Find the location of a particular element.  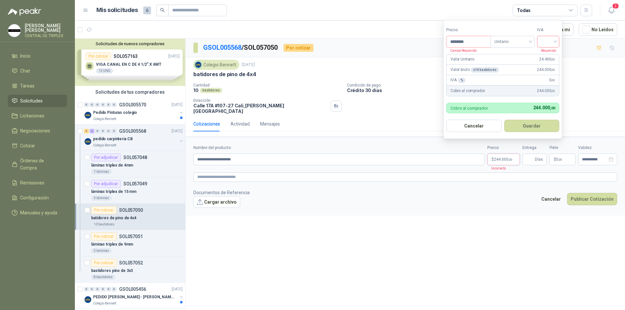

p: SOL057049 is located at coordinates (135, 184).